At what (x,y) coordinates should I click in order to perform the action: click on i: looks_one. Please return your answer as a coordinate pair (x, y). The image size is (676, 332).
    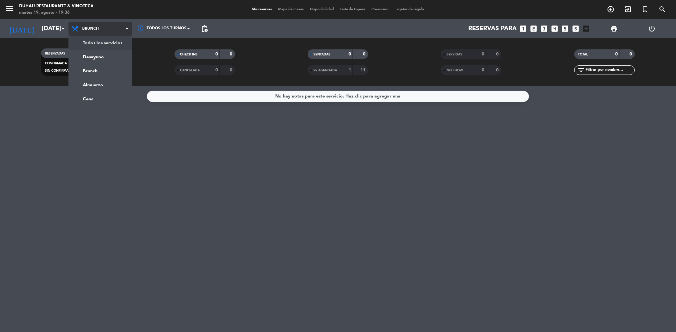
    Looking at the image, I should click on (523, 29).